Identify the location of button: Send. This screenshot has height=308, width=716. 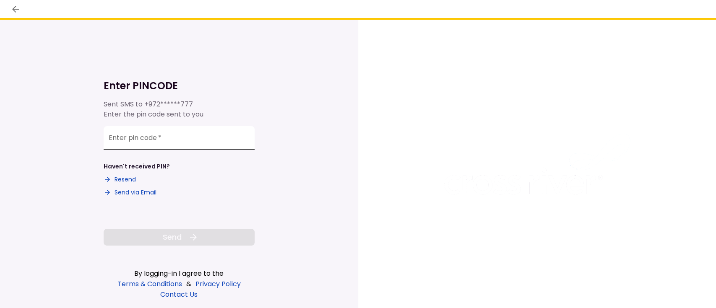
(179, 237).